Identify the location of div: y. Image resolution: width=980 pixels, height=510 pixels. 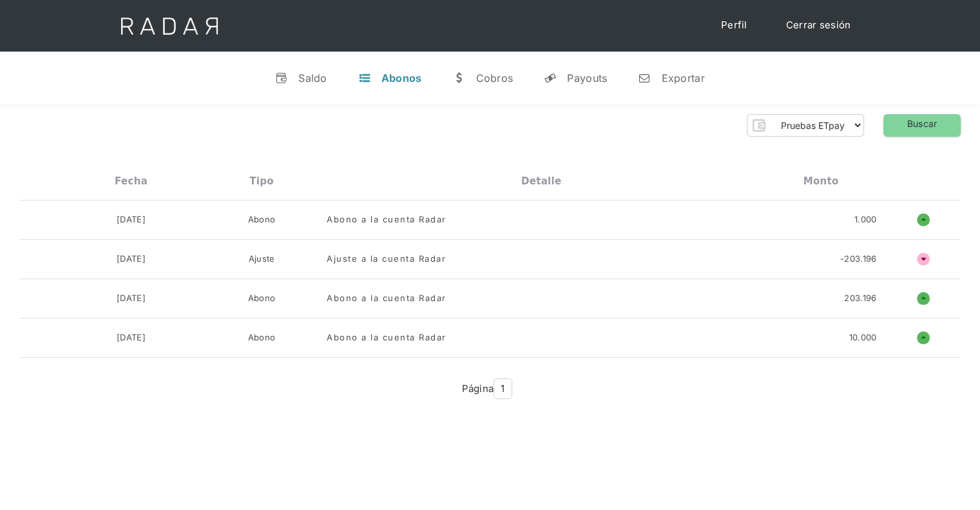
(550, 78).